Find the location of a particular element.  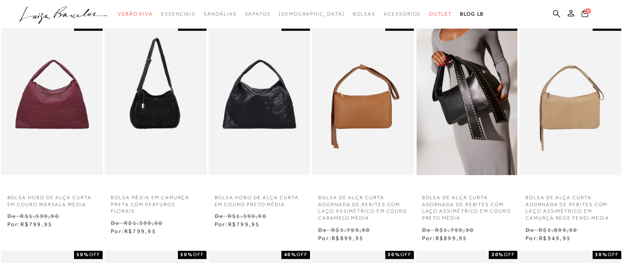

button: 0 is located at coordinates (585, 14).